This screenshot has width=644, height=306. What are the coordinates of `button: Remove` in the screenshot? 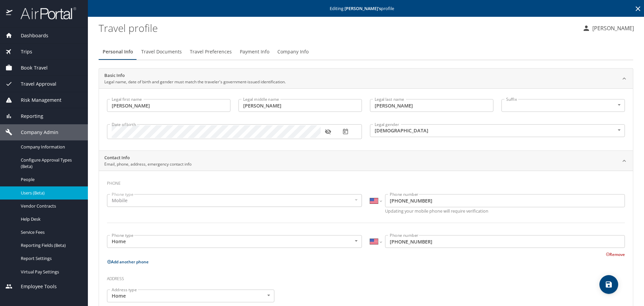 It's located at (615, 254).